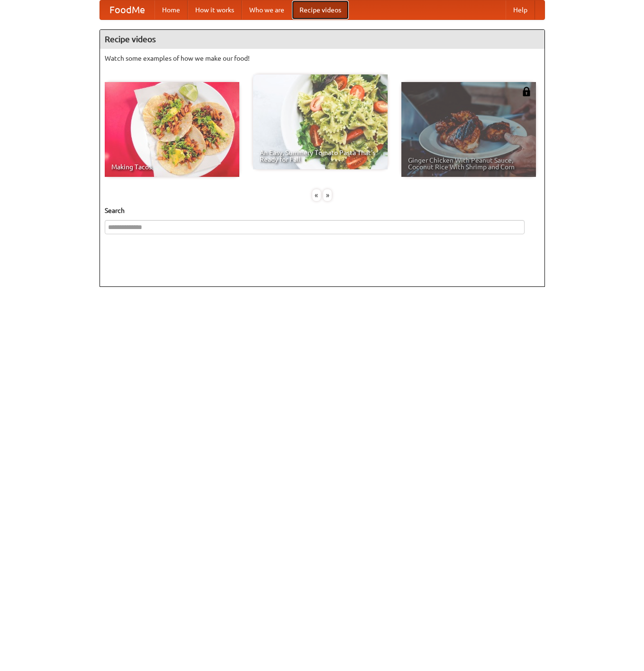 The height and width of the screenshot is (671, 644). Describe the element at coordinates (127, 10) in the screenshot. I see `a: FoodMe` at that location.